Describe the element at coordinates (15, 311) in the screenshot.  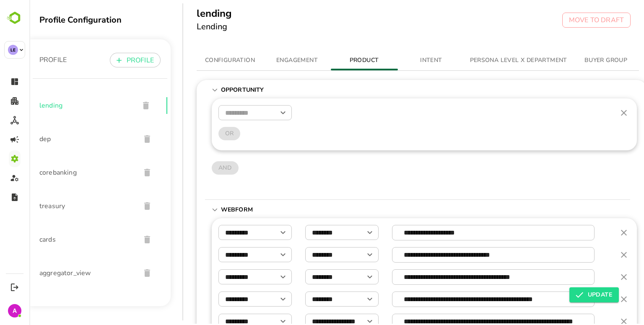
I see `div: A` at that location.